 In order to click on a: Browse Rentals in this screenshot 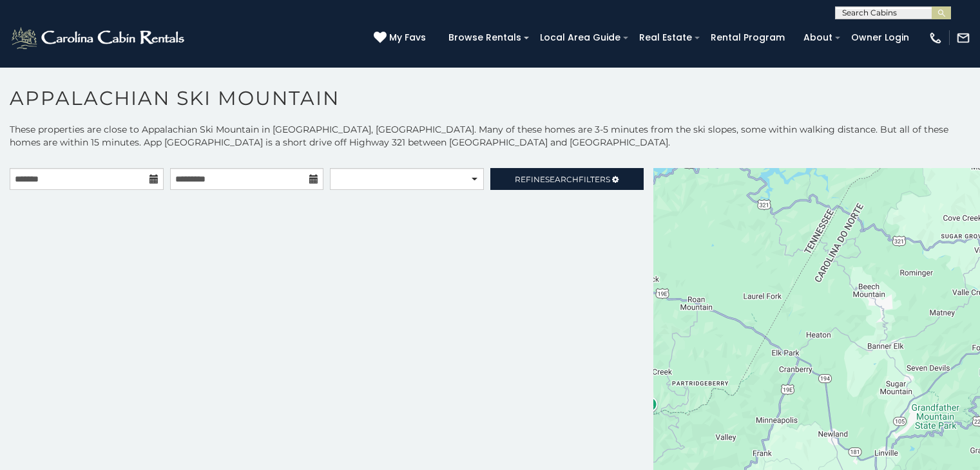, I will do `click(485, 38)`.